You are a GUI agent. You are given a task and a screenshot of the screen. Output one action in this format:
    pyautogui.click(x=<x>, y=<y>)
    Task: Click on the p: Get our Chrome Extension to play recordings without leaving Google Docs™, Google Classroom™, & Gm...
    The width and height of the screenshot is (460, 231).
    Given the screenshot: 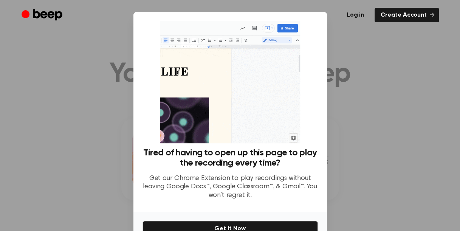 What is the action you would take?
    pyautogui.click(x=230, y=187)
    